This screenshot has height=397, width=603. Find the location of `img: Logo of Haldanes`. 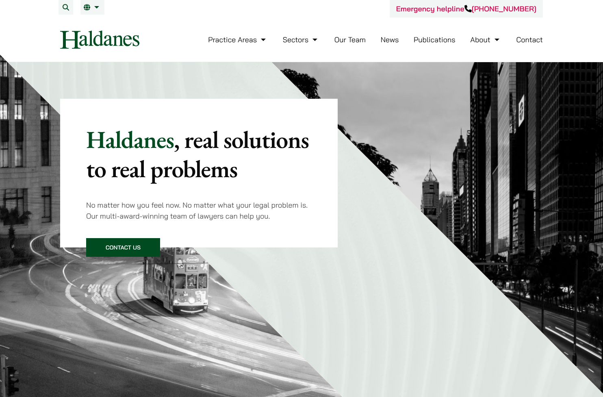

img: Logo of Haldanes is located at coordinates (100, 39).